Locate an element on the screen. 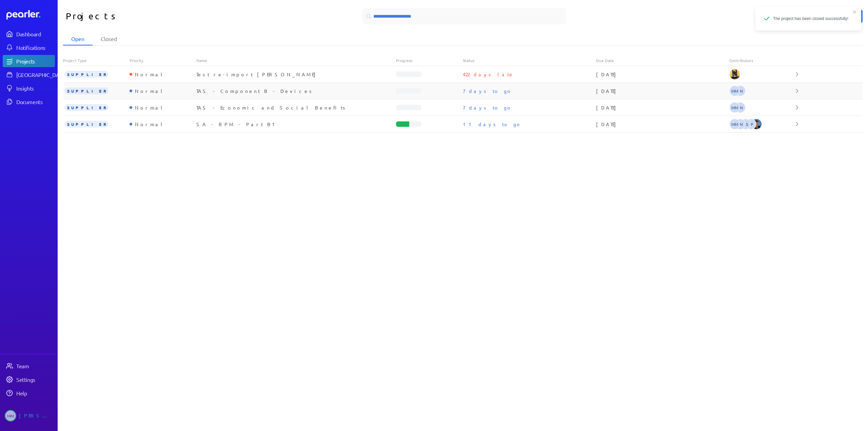 This screenshot has width=868, height=431. a: Settings is located at coordinates (29, 379).